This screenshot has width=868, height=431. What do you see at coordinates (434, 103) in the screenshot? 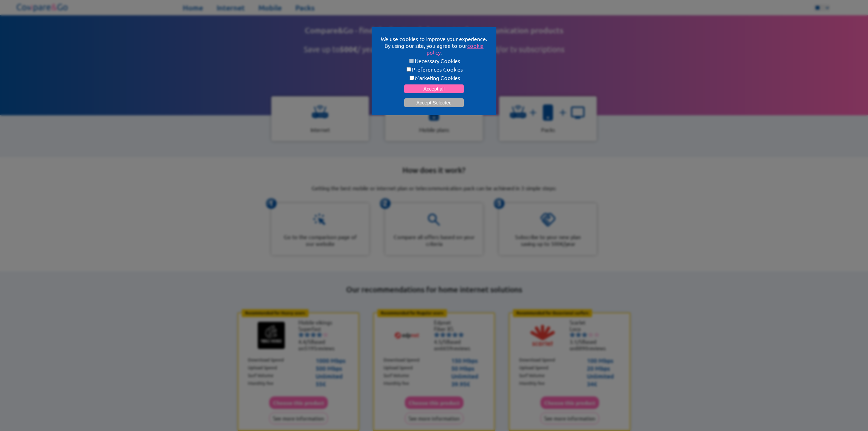
I see `button: Accept Selected` at bounding box center [434, 103].